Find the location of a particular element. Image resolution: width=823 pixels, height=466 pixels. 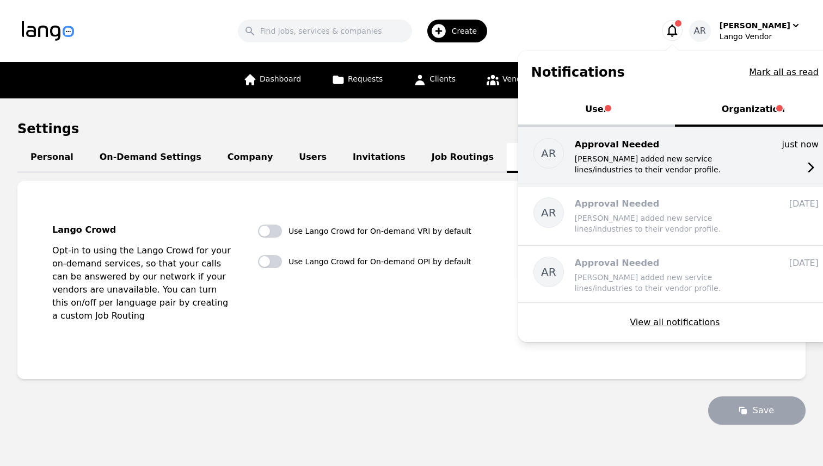

span: Clients is located at coordinates (442, 79).